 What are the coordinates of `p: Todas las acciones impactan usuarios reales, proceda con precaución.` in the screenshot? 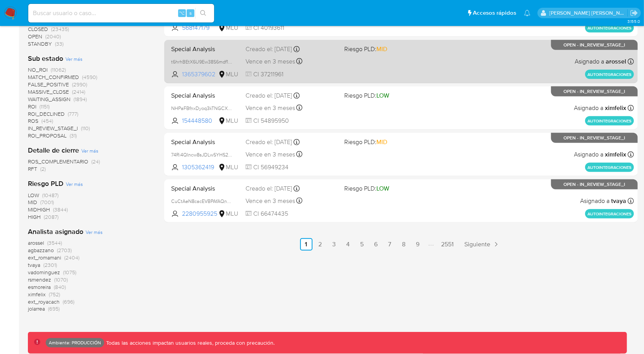 It's located at (189, 343).